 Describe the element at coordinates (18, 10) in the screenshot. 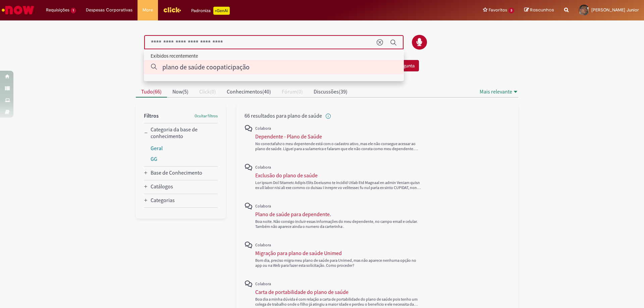

I see `img: ServiceNow` at that location.